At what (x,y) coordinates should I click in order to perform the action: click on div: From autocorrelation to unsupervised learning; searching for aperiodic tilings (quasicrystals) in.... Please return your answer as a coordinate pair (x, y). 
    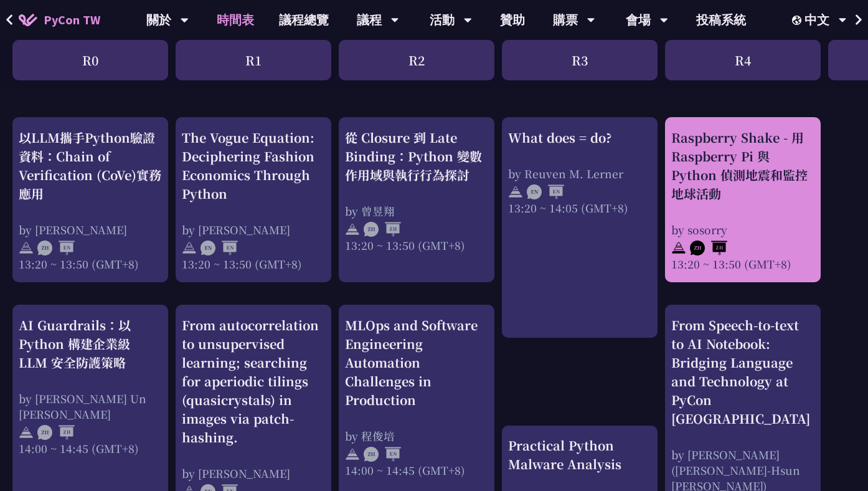
    Looking at the image, I should click on (254, 381).